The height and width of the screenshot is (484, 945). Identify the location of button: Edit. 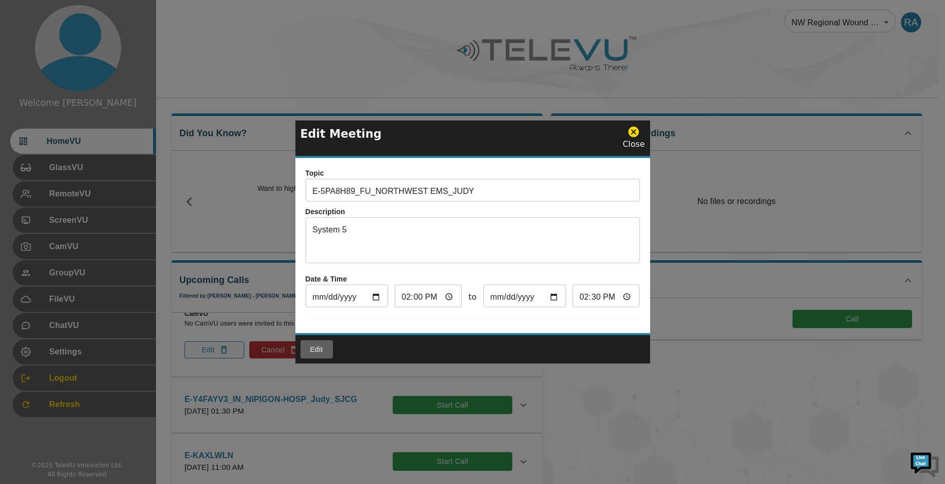
(317, 349).